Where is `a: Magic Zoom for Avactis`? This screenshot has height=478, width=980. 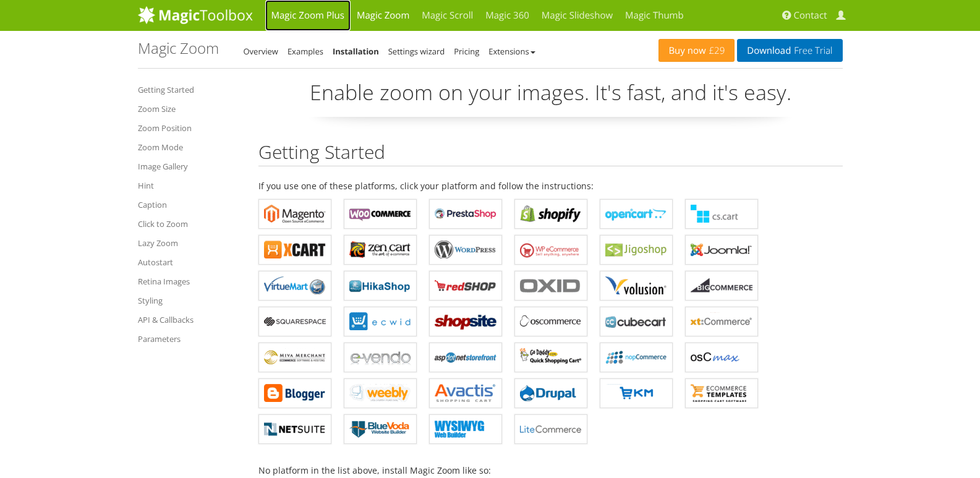
a: Magic Zoom for Avactis is located at coordinates (466, 393).